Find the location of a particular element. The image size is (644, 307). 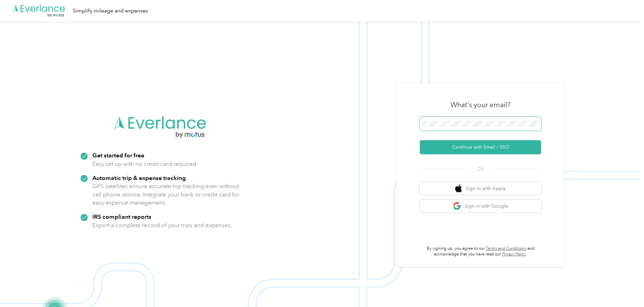

img: apple logo is located at coordinates (459, 189).